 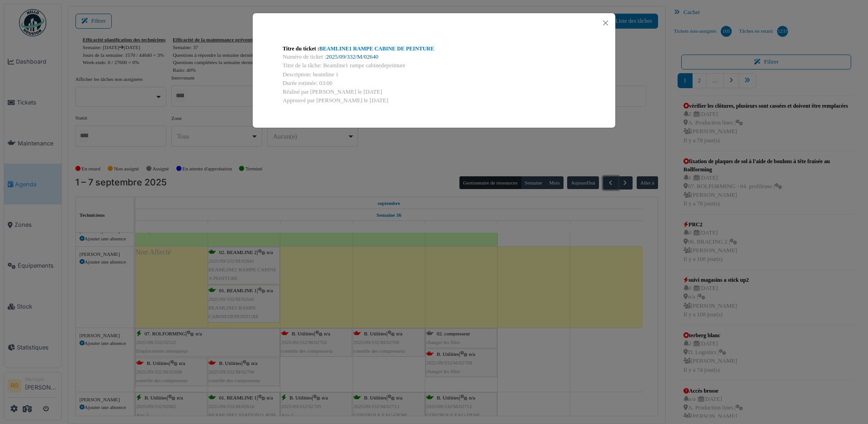 What do you see at coordinates (434, 57) in the screenshot?
I see `div: Numéro de ticket :` at bounding box center [434, 57].